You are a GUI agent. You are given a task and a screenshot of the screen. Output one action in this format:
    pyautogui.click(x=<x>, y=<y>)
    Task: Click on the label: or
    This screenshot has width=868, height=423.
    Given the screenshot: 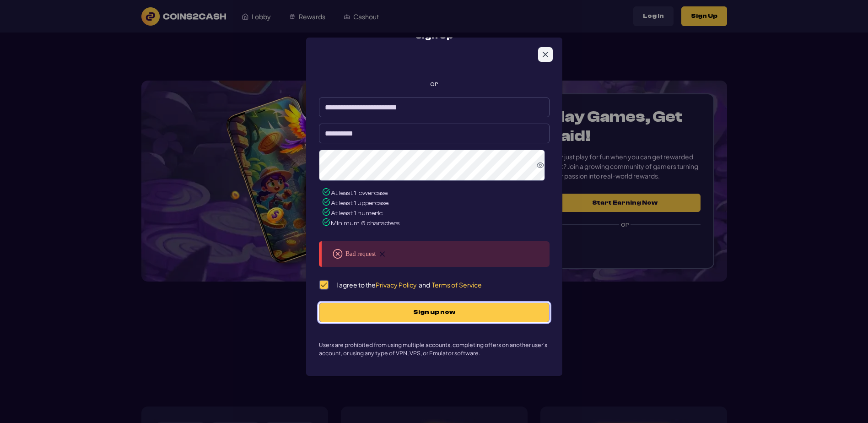 What is the action you would take?
    pyautogui.click(x=435, y=81)
    